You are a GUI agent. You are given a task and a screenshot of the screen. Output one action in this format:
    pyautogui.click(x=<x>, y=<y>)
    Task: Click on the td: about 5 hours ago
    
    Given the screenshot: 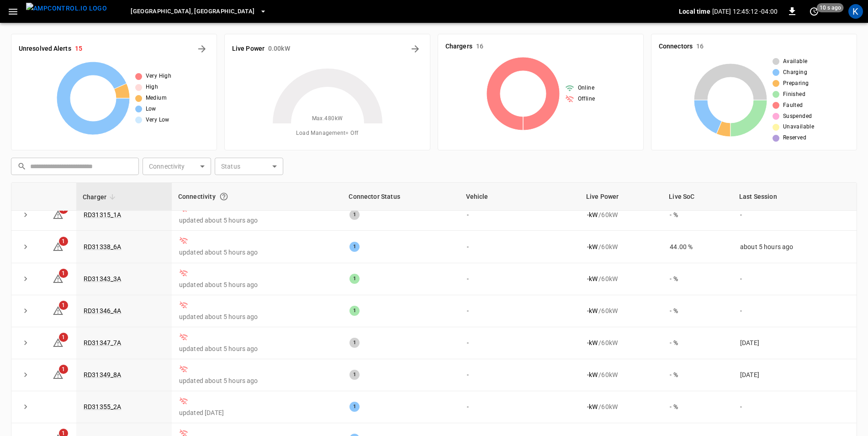 What is the action you would take?
    pyautogui.click(x=795, y=247)
    